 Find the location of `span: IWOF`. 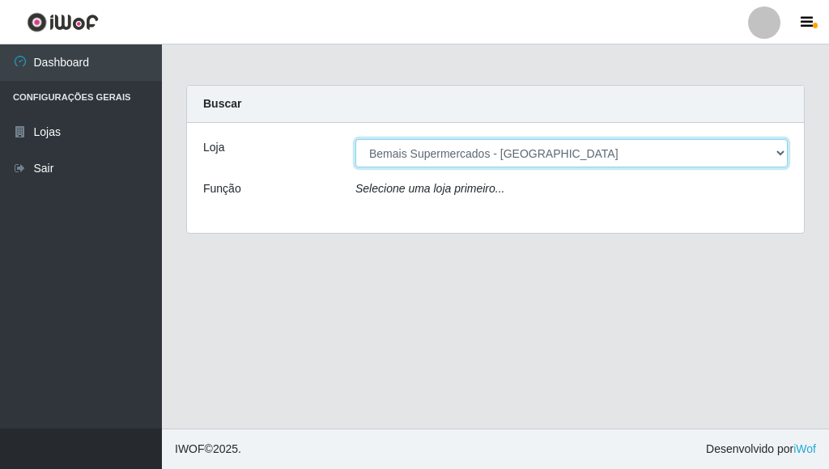

span: IWOF is located at coordinates (189, 449).